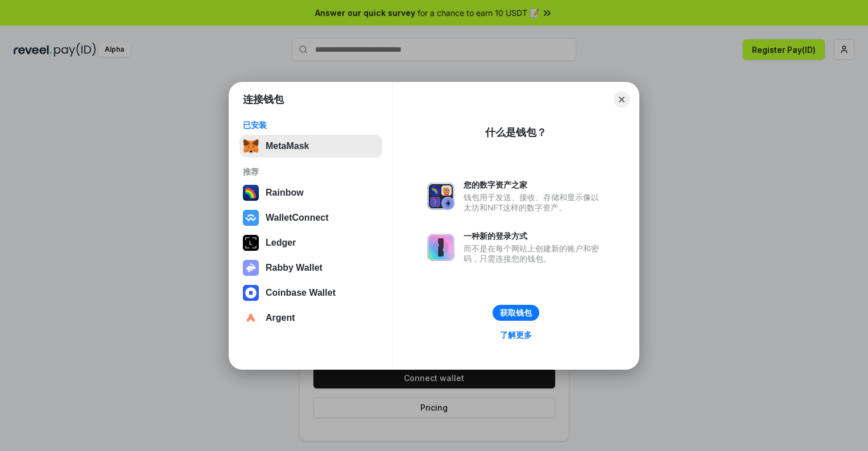  I want to click on div: Rabby Wallet, so click(294, 268).